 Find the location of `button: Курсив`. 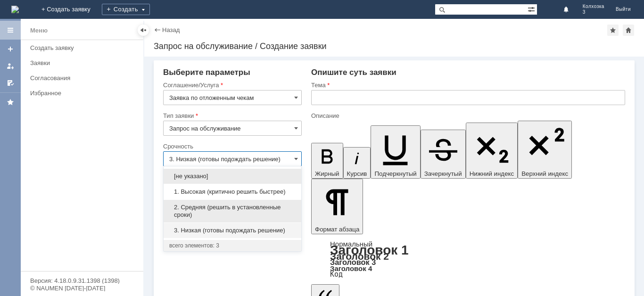

button: Курсив is located at coordinates (357, 162).